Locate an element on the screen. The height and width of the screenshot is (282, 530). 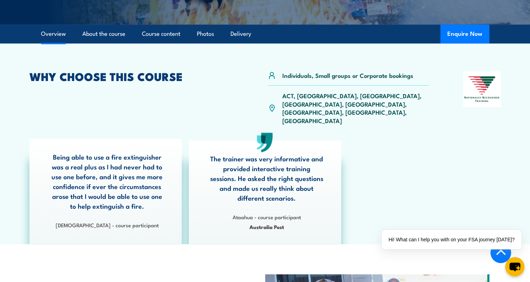
img: Nationally Recognised Training logo. is located at coordinates (482, 89).